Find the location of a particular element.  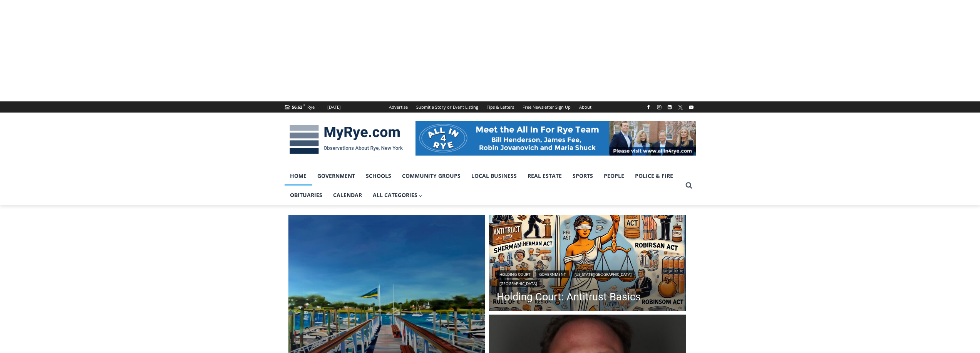

a: Real Estate is located at coordinates (544, 176).